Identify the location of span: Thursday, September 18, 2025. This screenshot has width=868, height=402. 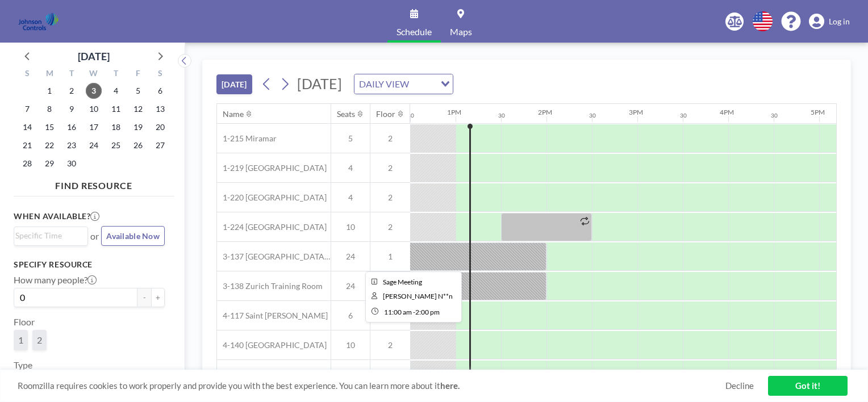
(116, 128).